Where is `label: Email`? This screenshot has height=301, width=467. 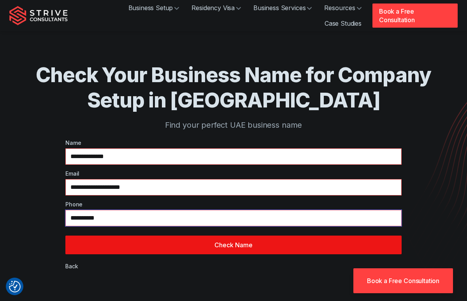
label: Email is located at coordinates (233, 173).